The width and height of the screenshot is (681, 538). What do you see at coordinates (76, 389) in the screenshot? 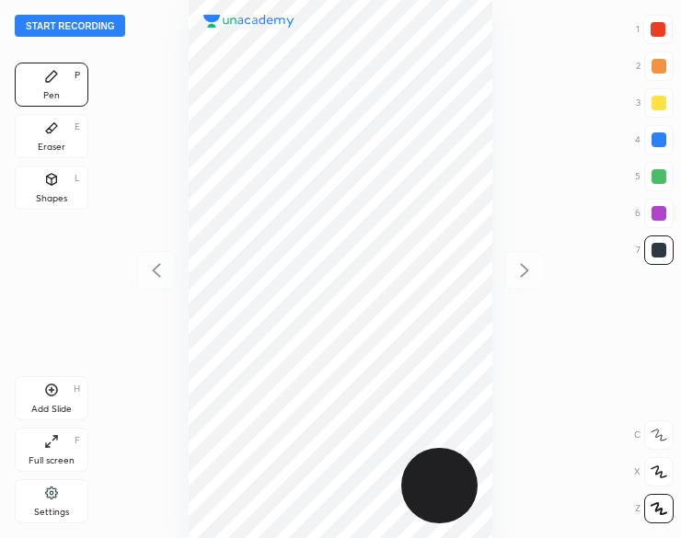
I see `div: H` at bounding box center [76, 389].